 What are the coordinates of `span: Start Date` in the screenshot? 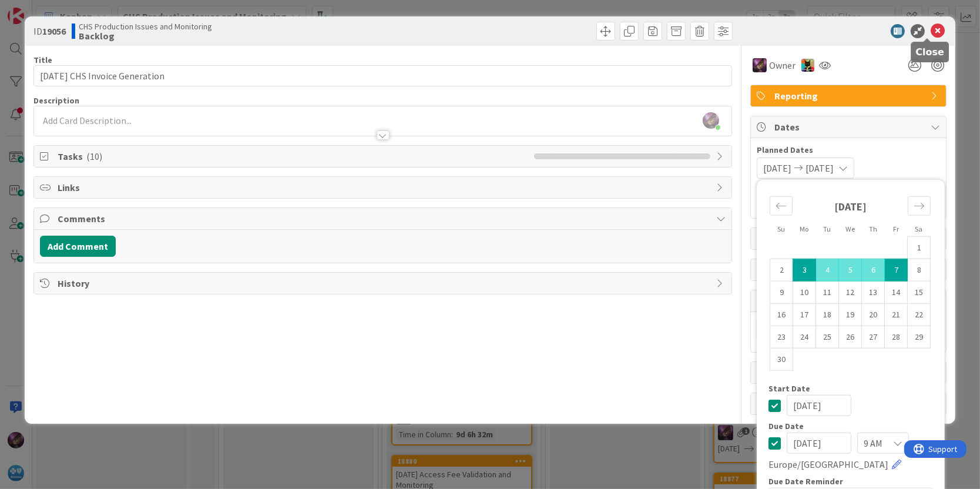 It's located at (789, 389).